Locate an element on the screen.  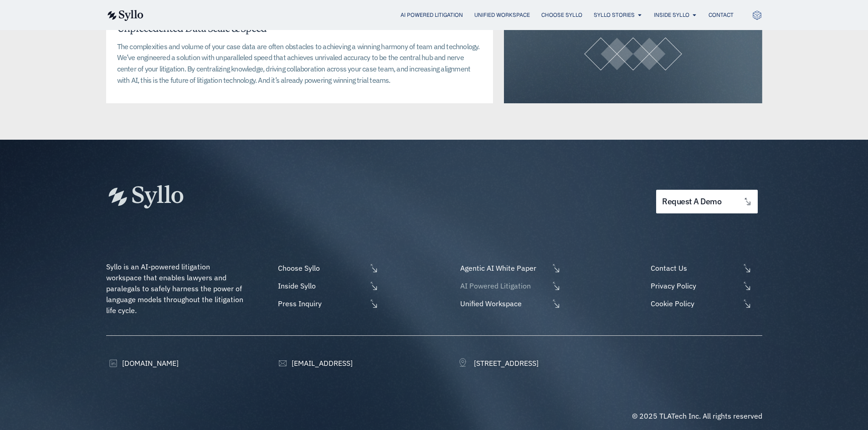
a: Press Inquiry is located at coordinates (327, 304).